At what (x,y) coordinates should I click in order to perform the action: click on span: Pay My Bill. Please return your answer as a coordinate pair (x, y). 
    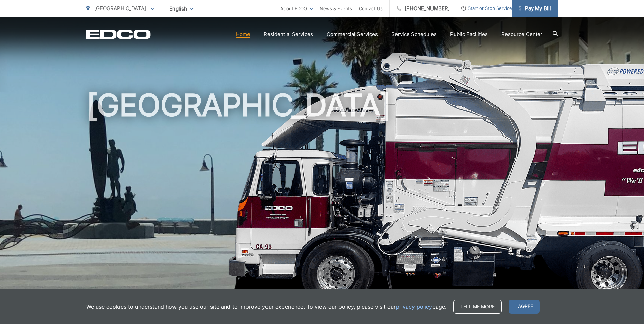
    Looking at the image, I should click on (535, 9).